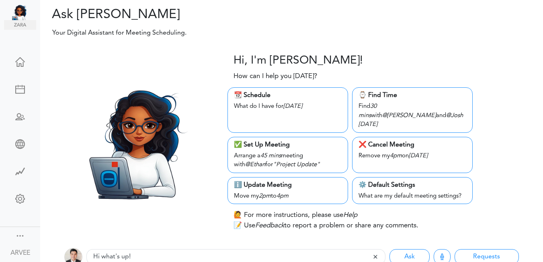 The height and width of the screenshot is (262, 543). What do you see at coordinates (350, 215) in the screenshot?
I see `i: Help` at bounding box center [350, 215].